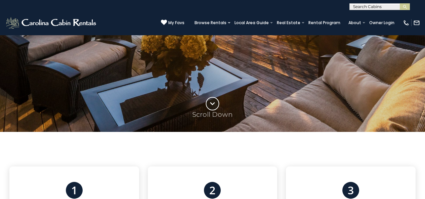 This screenshot has width=425, height=199. What do you see at coordinates (51, 23) in the screenshot?
I see `img: White-1-2.png` at bounding box center [51, 23].